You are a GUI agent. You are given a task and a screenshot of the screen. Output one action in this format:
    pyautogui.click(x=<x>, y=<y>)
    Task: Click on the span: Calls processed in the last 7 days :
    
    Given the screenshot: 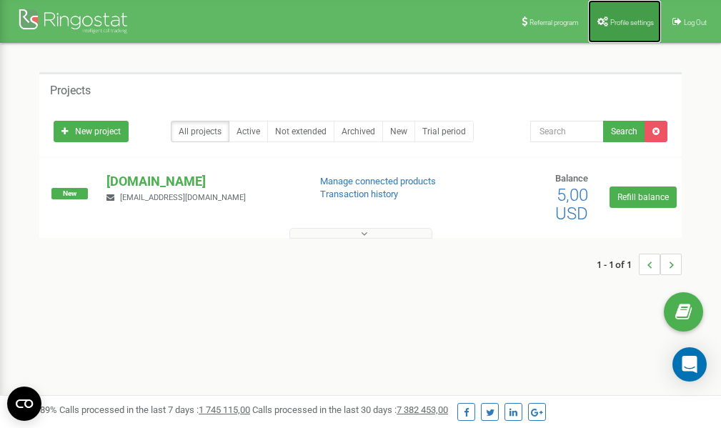 What is the action you would take?
    pyautogui.click(x=154, y=410)
    